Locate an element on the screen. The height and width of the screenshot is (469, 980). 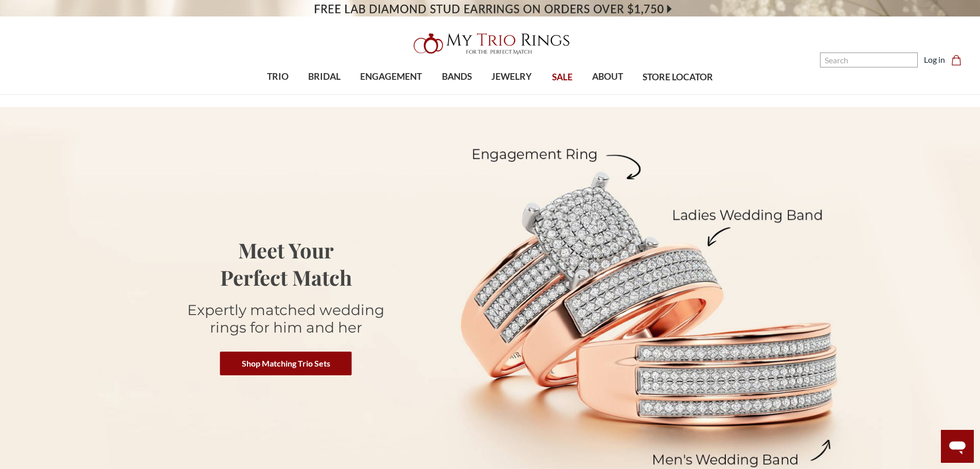
img: My Trio Rings is located at coordinates (490, 44).